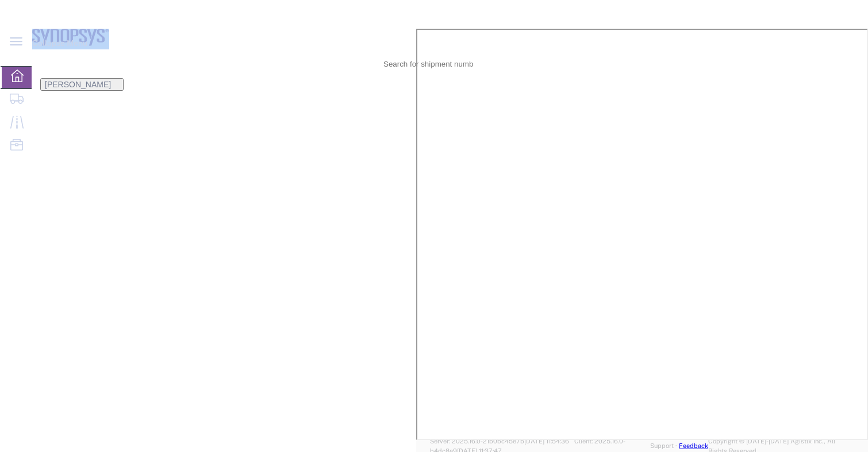 The image size is (868, 452). Describe the element at coordinates (78, 85) in the screenshot. I see `span: Jerry Domalanta` at that location.